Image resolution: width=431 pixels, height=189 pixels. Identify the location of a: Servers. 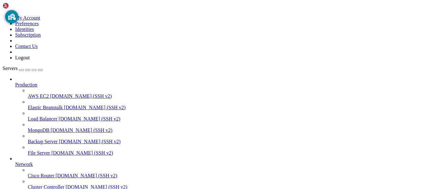
(23, 68).